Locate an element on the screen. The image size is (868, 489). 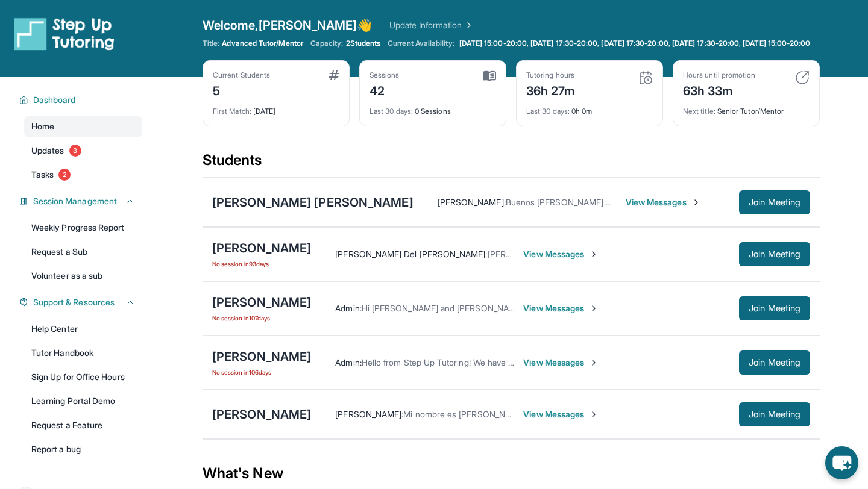
img: logo is located at coordinates (65, 34).